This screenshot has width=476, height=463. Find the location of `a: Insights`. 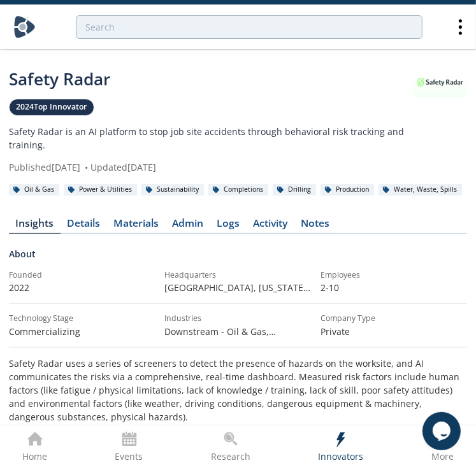

a: Insights is located at coordinates (34, 226).